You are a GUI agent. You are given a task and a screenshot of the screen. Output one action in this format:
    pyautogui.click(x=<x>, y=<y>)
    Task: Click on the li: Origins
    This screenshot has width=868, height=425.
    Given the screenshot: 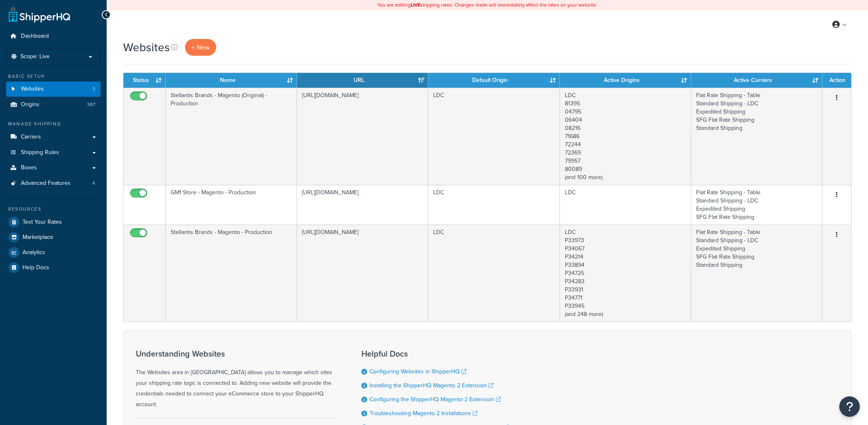 What is the action you would take?
    pyautogui.click(x=53, y=104)
    